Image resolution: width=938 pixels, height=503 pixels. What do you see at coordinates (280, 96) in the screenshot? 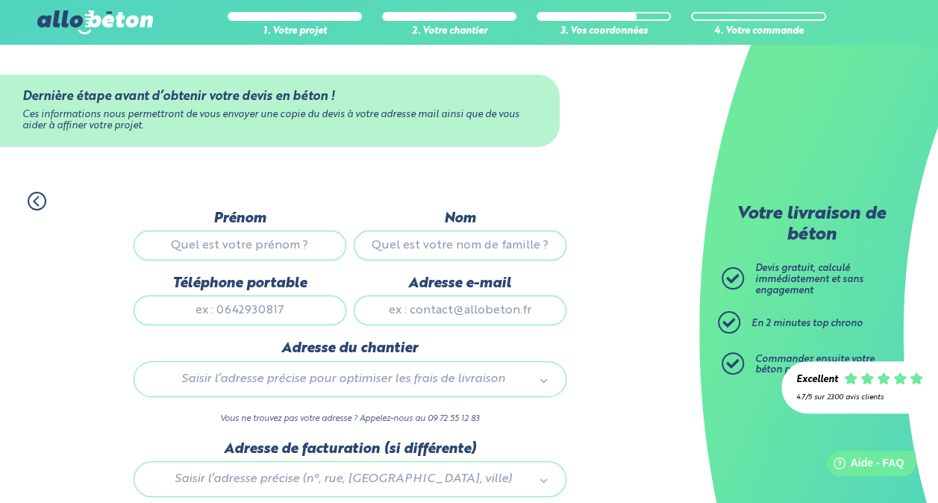
I see `div: Dernière étape avant d’obtenir votre devis en béton !` at bounding box center [280, 96].